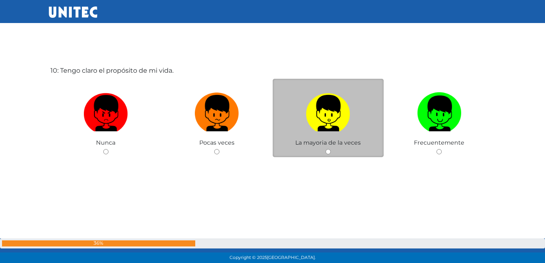 This screenshot has height=263, width=545. What do you see at coordinates (328, 110) in the screenshot?
I see `img: La mayoria de la veces` at bounding box center [328, 110].